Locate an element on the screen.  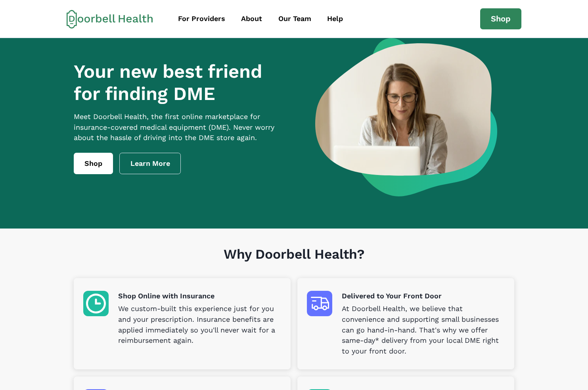
a: Our Team is located at coordinates (295, 18).